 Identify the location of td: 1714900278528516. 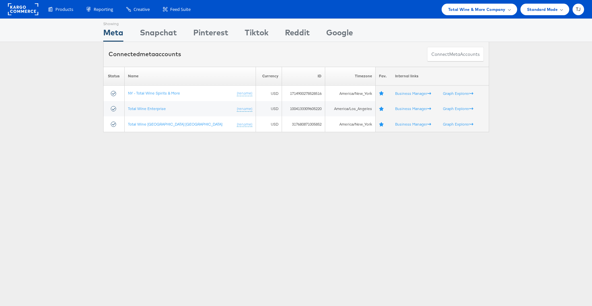
(304, 93).